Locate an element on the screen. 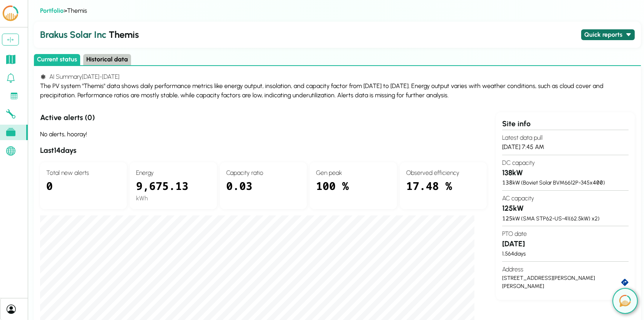 This screenshot has width=644, height=320. div: 100 % is located at coordinates (353, 190).